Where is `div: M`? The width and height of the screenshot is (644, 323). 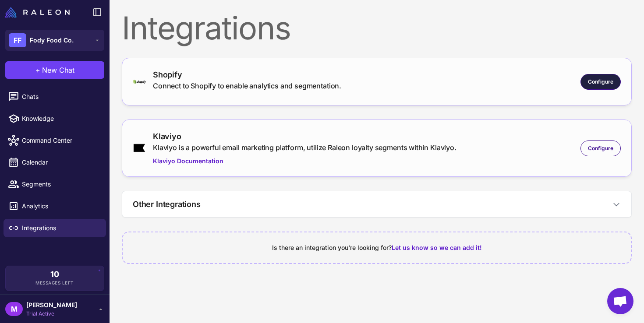
div: M is located at coordinates (14, 309).